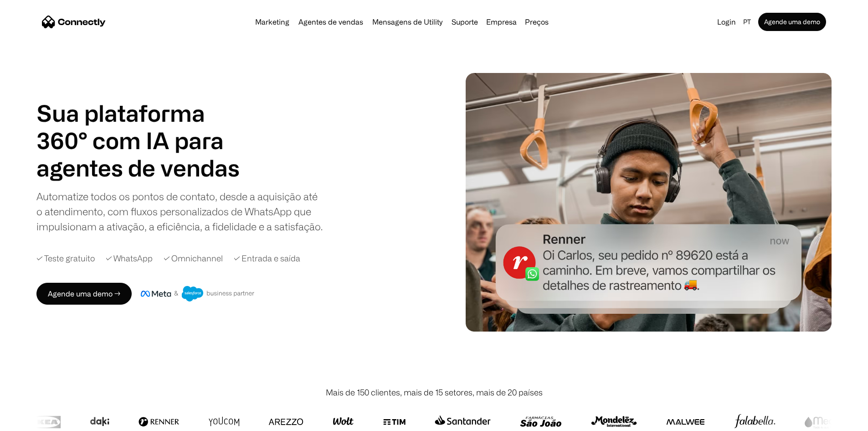  I want to click on div: ✓ Entrada e saída, so click(267, 258).